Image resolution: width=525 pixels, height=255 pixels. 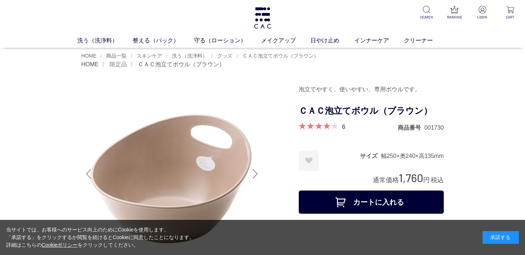 I want to click on span: 1,760, so click(x=411, y=178).